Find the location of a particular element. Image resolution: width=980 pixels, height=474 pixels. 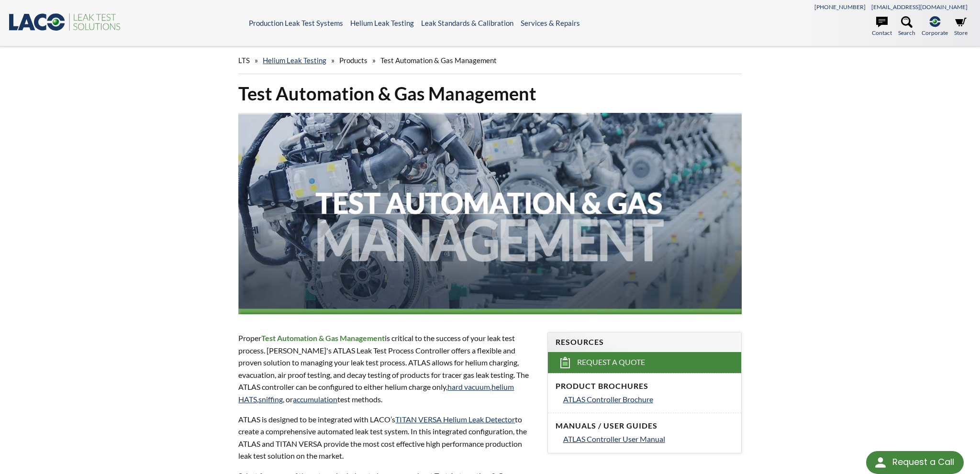

span: Products is located at coordinates (353, 60).